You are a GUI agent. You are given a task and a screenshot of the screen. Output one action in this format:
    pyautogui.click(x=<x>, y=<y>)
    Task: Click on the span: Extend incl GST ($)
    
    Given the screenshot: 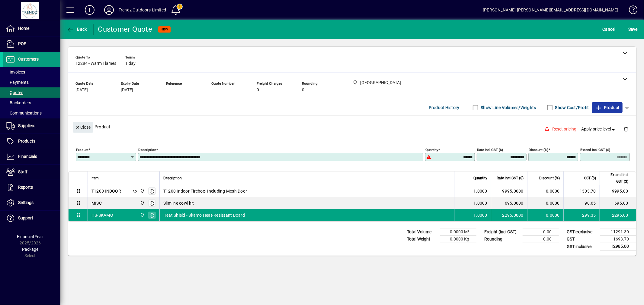 What is the action you would take?
    pyautogui.click(x=616, y=178)
    